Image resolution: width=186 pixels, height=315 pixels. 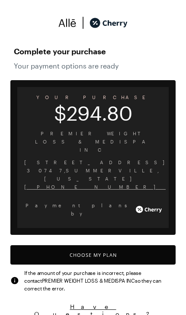 I want to click on span: Complete your purchase, so click(x=93, y=51).